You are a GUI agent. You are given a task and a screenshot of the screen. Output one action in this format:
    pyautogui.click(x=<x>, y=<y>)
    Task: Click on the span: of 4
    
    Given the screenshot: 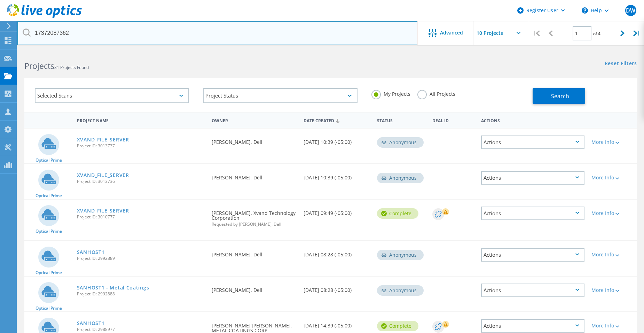 What is the action you would take?
    pyautogui.click(x=597, y=33)
    